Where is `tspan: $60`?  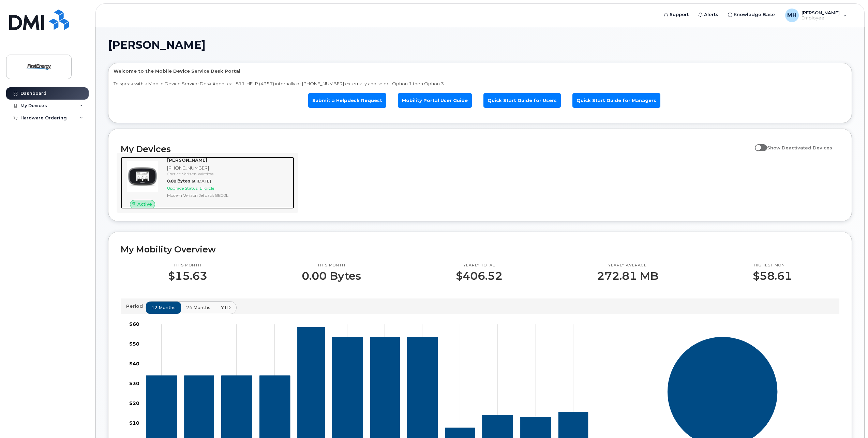
tspan: $60 is located at coordinates (134, 324).